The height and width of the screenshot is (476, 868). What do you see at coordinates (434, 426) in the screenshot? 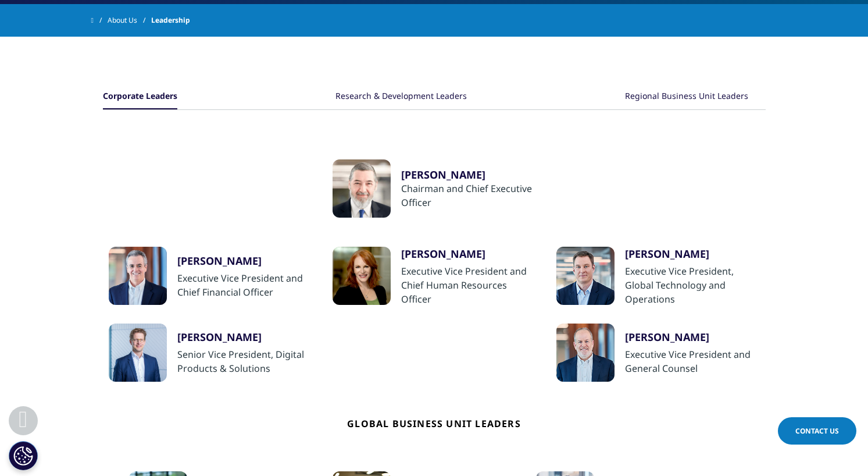
I see `h4: Global Business Unit Leaders` at bounding box center [434, 426].